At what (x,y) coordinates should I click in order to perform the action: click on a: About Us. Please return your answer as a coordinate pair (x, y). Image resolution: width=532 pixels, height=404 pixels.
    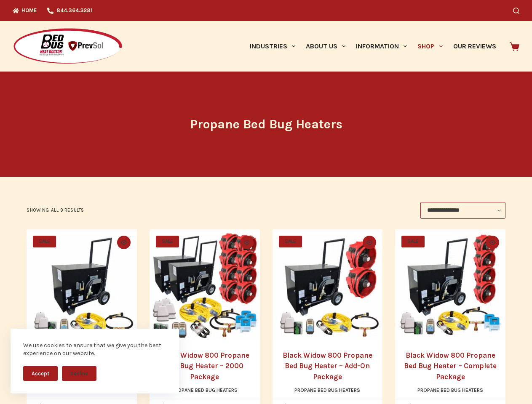
    Looking at the image, I should click on (325, 47).